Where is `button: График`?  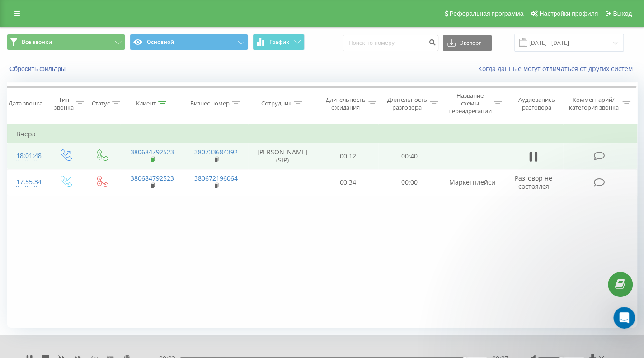 button: График is located at coordinates (278, 42).